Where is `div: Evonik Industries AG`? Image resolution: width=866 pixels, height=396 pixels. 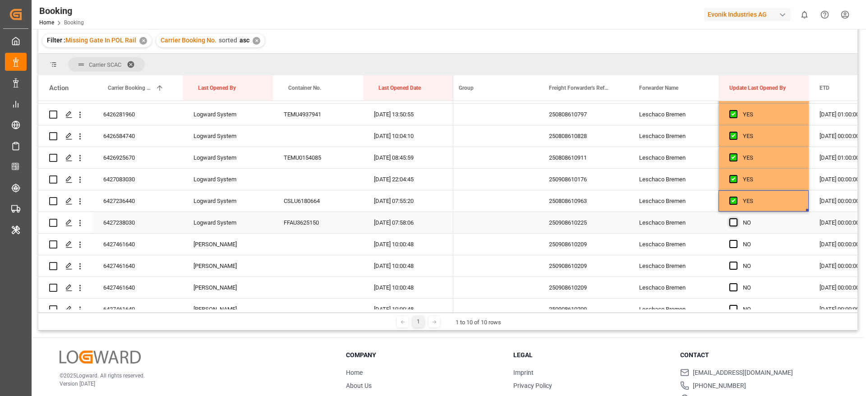 div: Evonik Industries AG is located at coordinates (748, 14).